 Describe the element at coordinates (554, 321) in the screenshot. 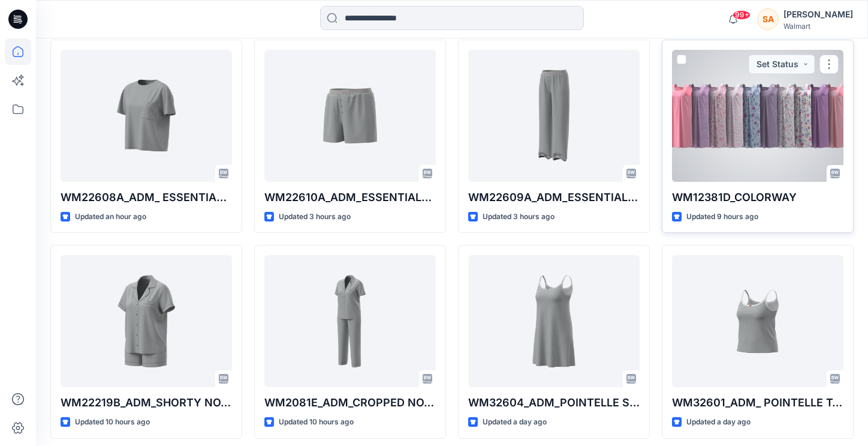

I see `a: WM32604_ADM_POINTELLE SHORT CHEMISE` at that location.